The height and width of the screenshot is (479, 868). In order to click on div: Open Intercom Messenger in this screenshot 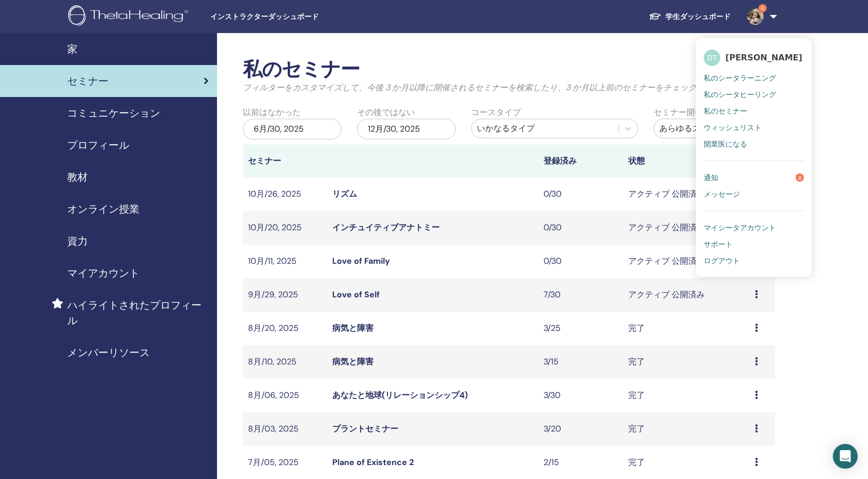, I will do `click(845, 456)`.